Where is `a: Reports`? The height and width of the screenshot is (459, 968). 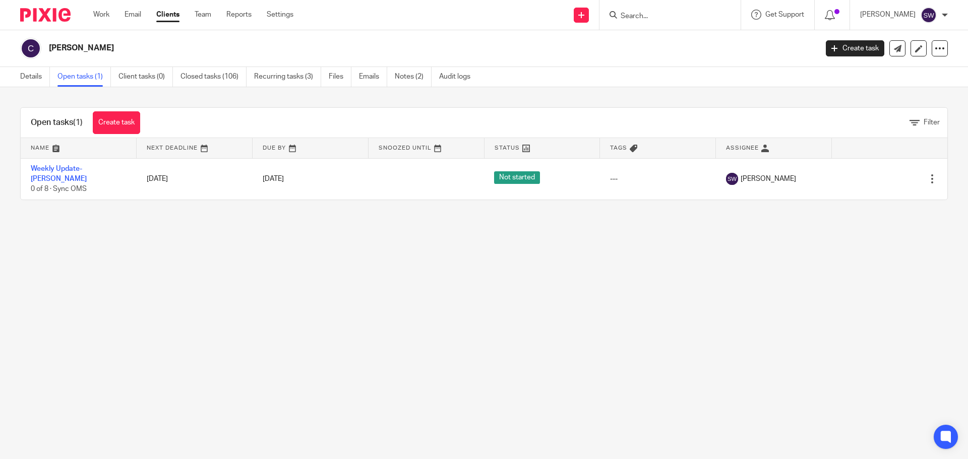 a: Reports is located at coordinates (239, 15).